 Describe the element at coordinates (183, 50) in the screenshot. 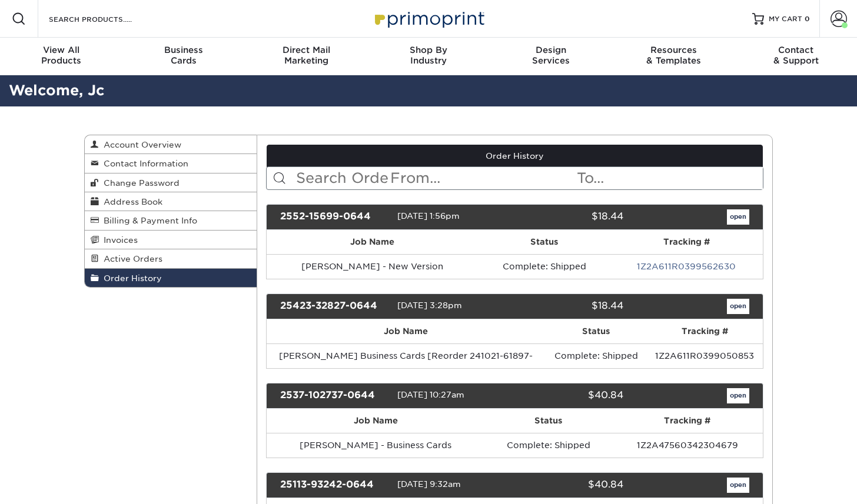

I see `span: Business` at that location.